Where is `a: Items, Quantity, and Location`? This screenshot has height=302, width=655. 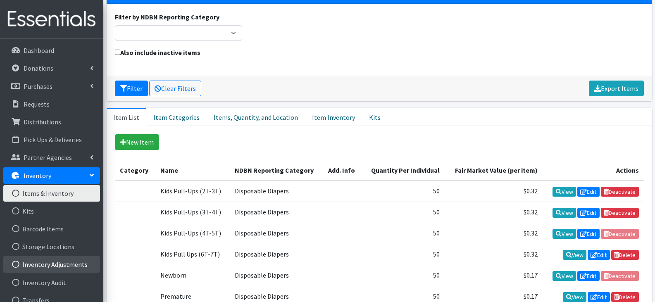 a: Items, Quantity, and Location is located at coordinates (256, 117).